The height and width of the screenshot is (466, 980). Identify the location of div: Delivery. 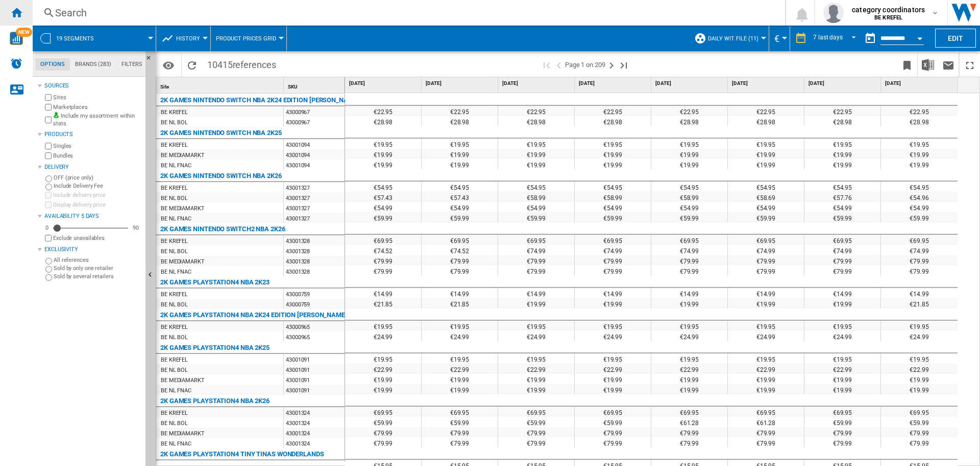
(93, 167).